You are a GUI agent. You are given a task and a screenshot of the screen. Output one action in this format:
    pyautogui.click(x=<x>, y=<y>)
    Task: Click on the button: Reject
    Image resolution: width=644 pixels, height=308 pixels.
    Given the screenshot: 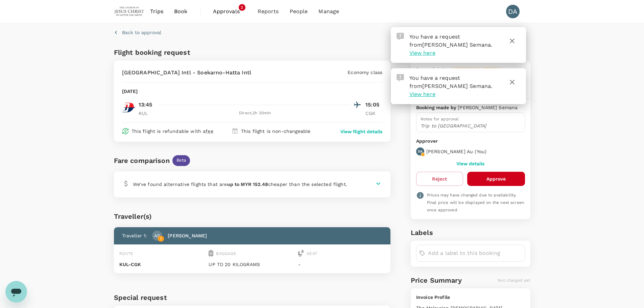 What is the action you would take?
    pyautogui.click(x=439, y=179)
    